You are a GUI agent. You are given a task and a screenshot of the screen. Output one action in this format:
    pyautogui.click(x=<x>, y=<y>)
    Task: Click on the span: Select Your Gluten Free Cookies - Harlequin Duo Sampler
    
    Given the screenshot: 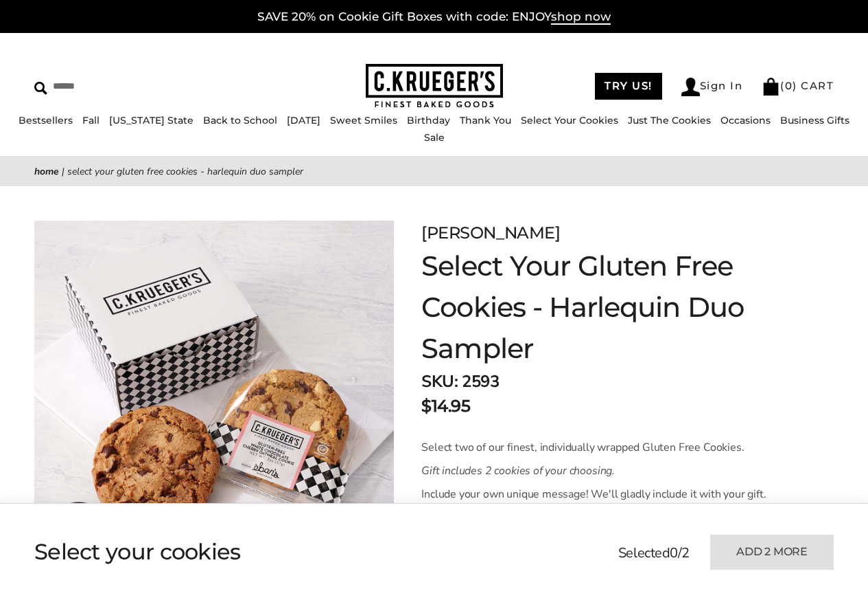 What is the action you would take?
    pyautogui.click(x=185, y=171)
    